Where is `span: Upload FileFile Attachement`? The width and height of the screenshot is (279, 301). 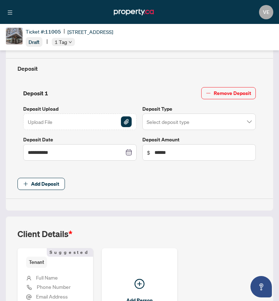 span: Upload FileFile Attachement is located at coordinates (80, 122).